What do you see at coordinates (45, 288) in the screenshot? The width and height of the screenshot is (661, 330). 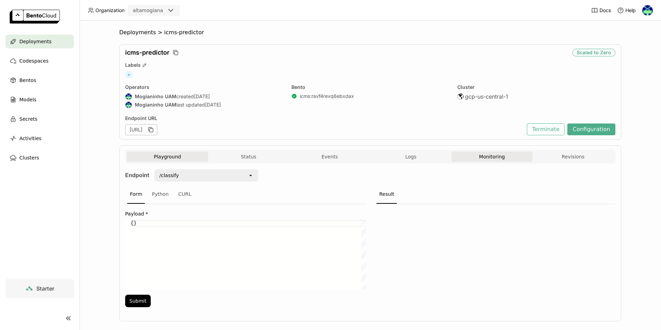 I see `span: Starter` at bounding box center [45, 288].